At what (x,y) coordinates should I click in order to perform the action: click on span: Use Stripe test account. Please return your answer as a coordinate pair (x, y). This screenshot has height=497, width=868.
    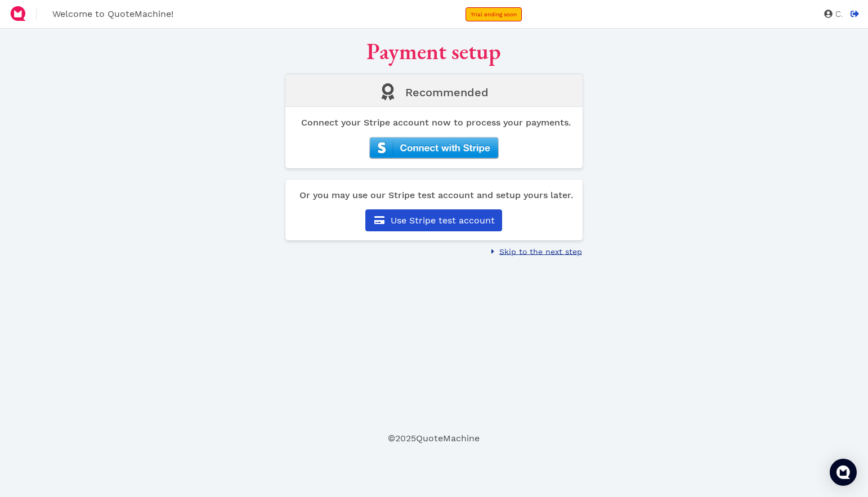
    Looking at the image, I should click on (442, 220).